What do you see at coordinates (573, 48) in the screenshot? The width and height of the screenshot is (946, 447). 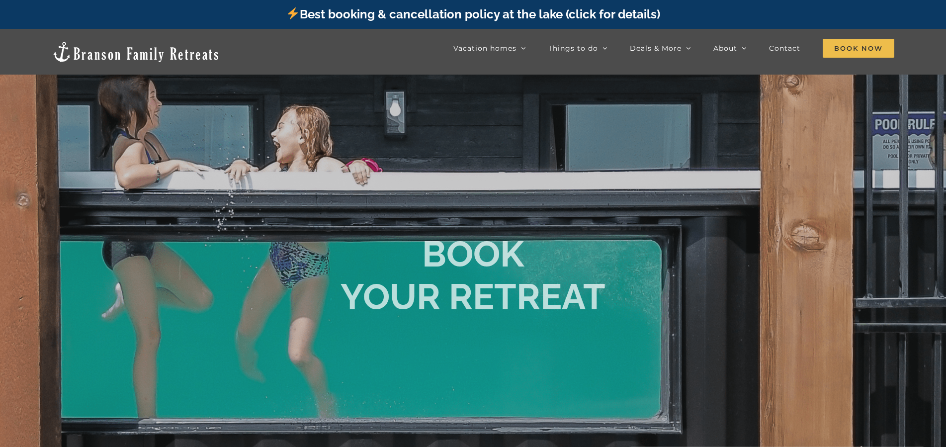 I see `span: Things to do` at bounding box center [573, 48].